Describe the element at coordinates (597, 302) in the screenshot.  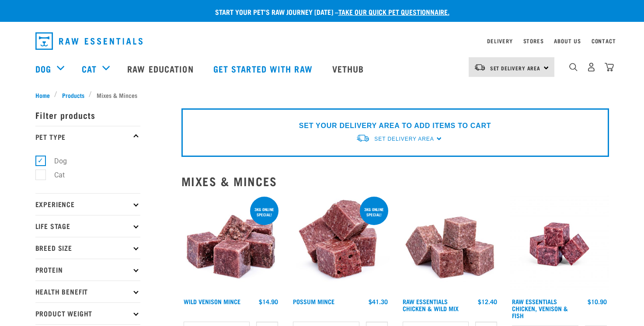
I see `div: $10.90` at that location.